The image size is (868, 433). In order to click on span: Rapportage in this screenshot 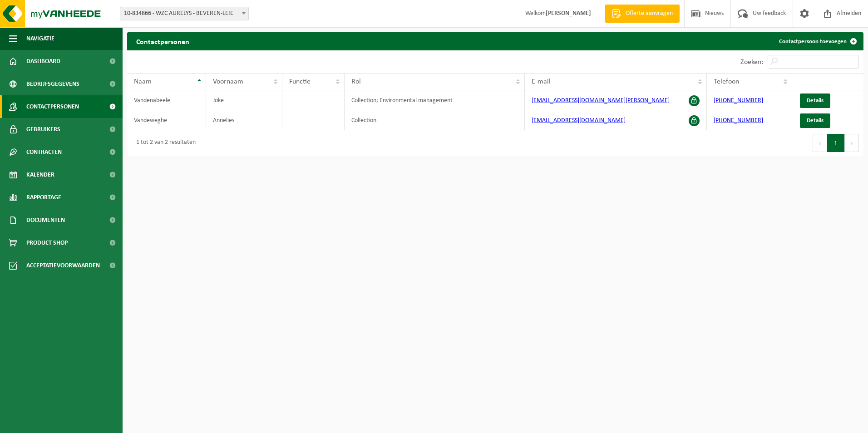, I will do `click(43, 197)`.